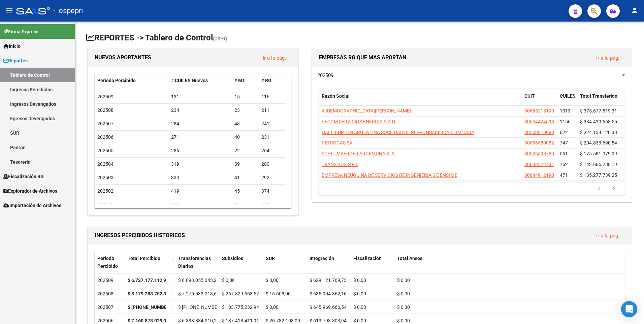 Image resolution: width=644 pixels, height=324 pixels. What do you see at coordinates (564, 132) in the screenshot?
I see `span: 622` at bounding box center [564, 132].